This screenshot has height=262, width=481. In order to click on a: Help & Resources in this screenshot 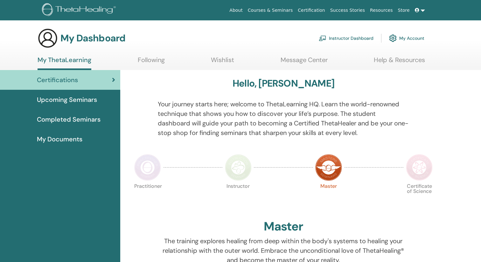, I will do `click(399, 62)`.